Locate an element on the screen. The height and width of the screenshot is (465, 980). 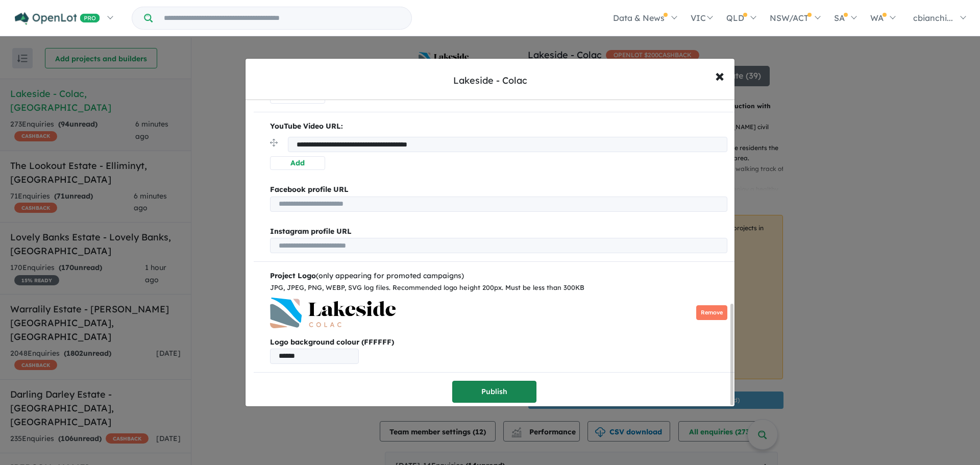
button: Add is located at coordinates (297, 162).